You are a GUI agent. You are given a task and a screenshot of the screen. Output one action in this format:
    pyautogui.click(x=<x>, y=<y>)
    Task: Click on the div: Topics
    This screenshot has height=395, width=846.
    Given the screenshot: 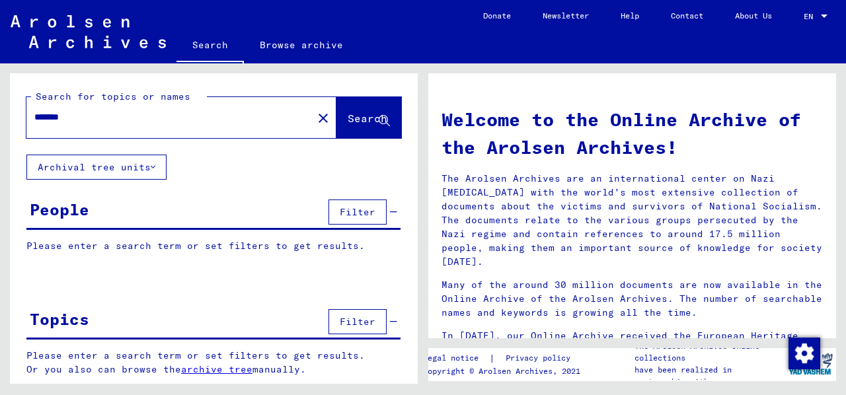 What is the action you would take?
    pyautogui.click(x=59, y=319)
    